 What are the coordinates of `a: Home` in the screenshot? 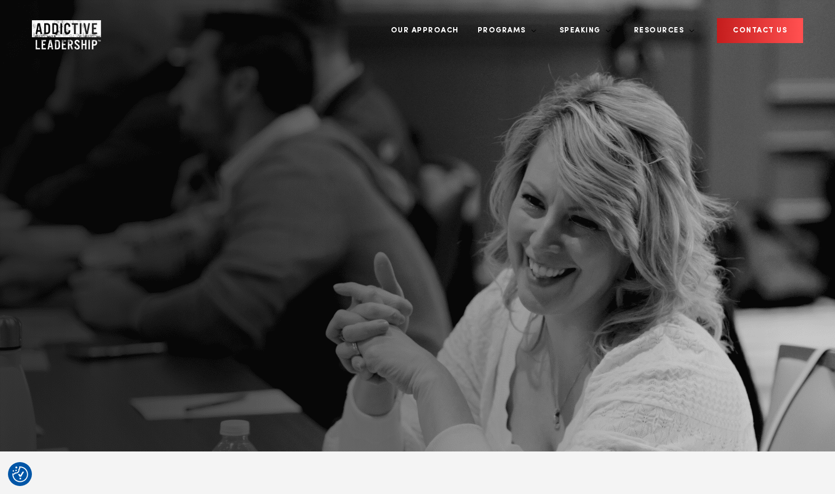 It's located at (64, 31).